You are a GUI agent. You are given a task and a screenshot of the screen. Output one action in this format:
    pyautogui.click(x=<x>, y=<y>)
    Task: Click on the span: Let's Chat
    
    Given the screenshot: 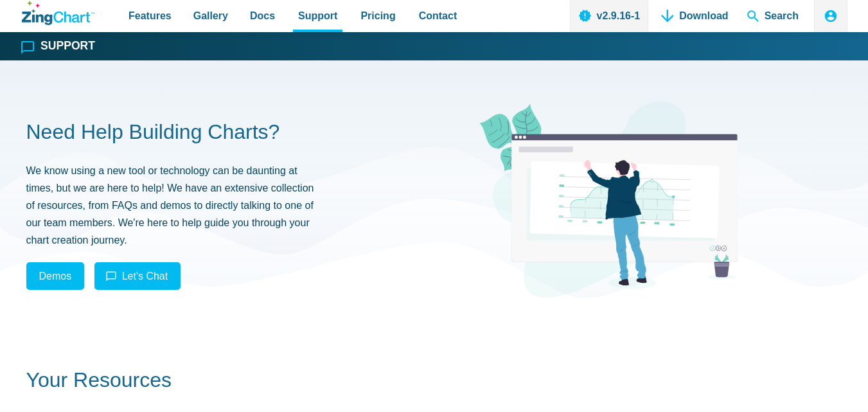 What is the action you would take?
    pyautogui.click(x=145, y=276)
    